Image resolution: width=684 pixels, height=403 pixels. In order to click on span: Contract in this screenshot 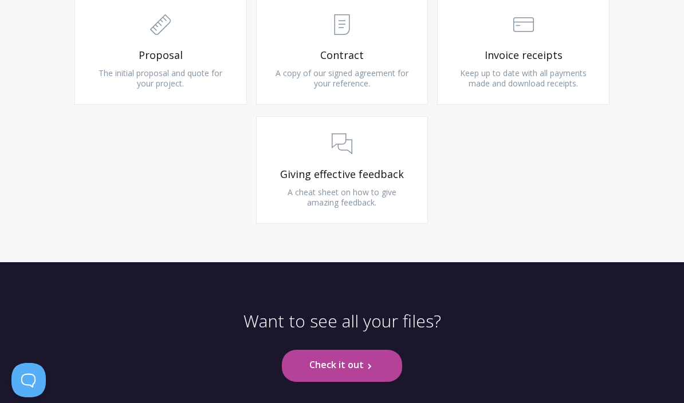, I will do `click(342, 55)`.